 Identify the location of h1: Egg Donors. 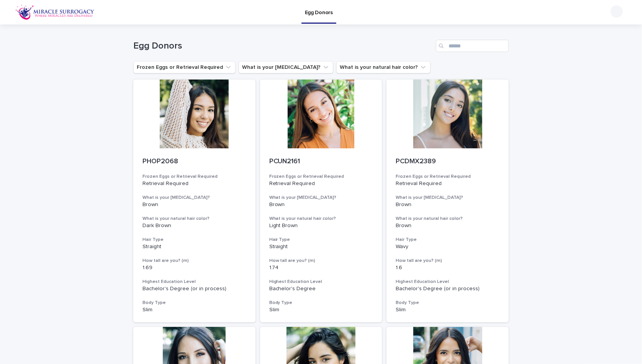
(283, 46).